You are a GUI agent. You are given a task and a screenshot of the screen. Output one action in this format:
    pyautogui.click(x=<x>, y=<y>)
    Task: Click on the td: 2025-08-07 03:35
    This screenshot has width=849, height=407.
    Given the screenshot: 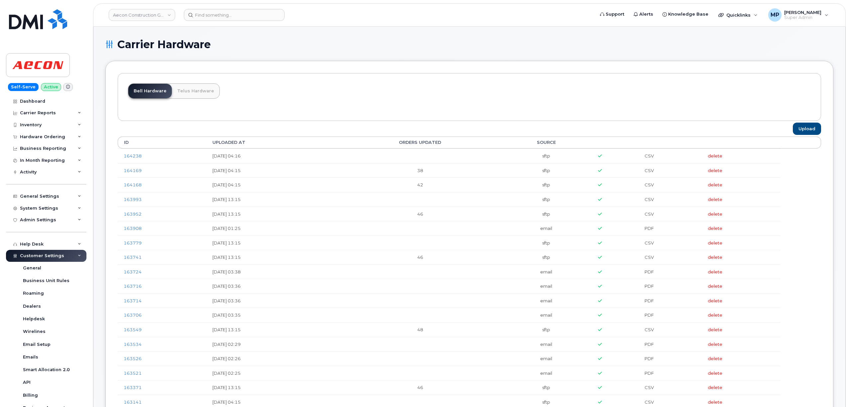 What is the action you would take?
    pyautogui.click(x=273, y=315)
    